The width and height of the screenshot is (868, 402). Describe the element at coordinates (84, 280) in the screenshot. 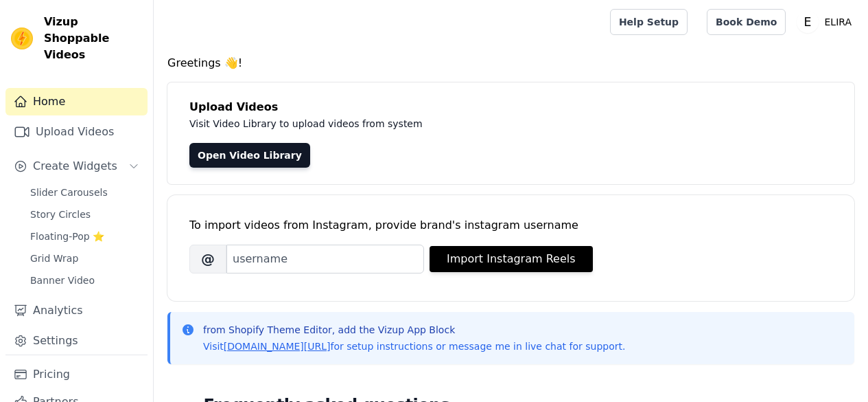

I see `a: Banner Video` at that location.